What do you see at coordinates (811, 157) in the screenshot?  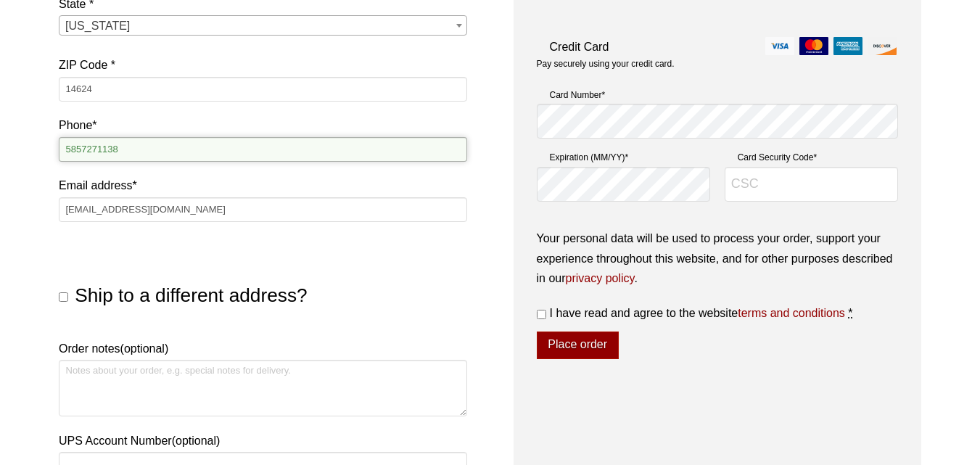 I see `label: Card Security Code` at bounding box center [811, 157].